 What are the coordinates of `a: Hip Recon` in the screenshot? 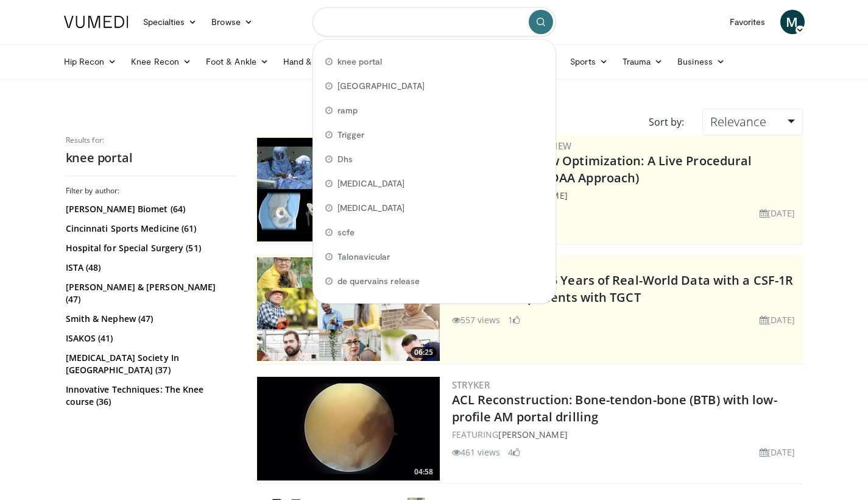 It's located at (91, 61).